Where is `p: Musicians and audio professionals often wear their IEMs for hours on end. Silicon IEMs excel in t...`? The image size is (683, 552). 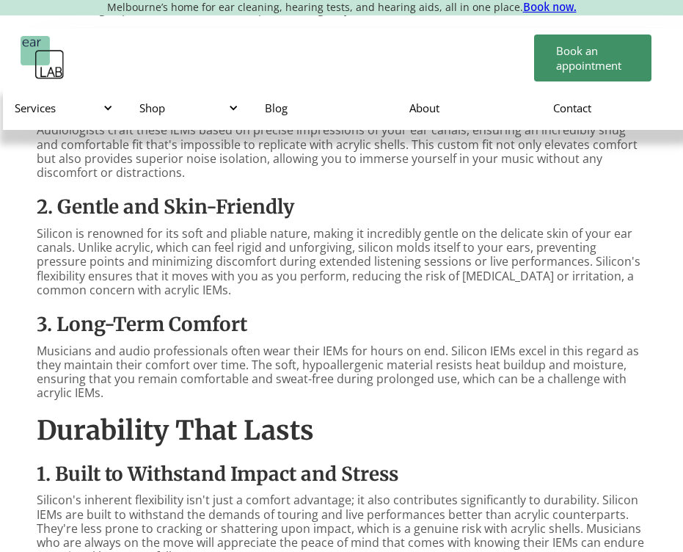 p: Musicians and audio professionals often wear their IEMs for hours on end. Silicon IEMs excel in t... is located at coordinates (341, 372).